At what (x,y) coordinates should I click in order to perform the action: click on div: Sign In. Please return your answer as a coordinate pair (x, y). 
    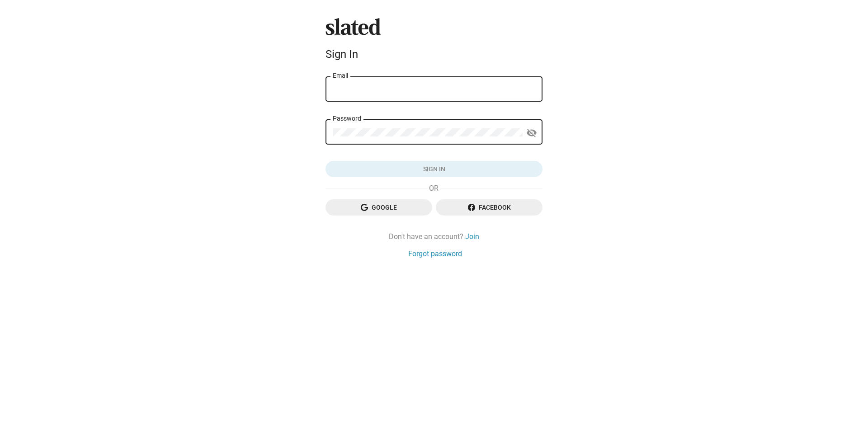
    Looking at the image, I should click on (434, 55).